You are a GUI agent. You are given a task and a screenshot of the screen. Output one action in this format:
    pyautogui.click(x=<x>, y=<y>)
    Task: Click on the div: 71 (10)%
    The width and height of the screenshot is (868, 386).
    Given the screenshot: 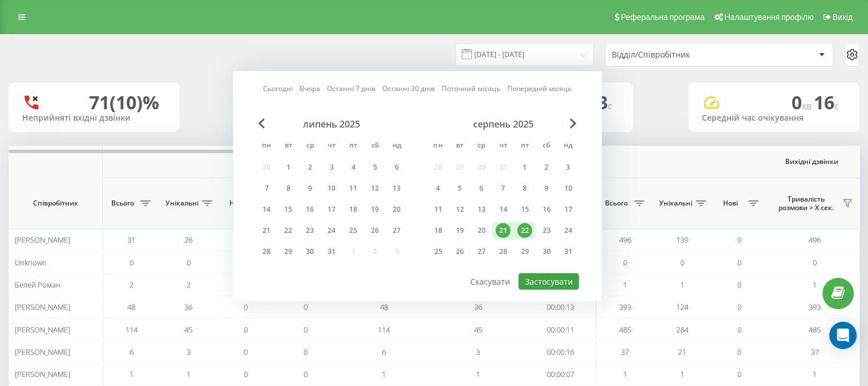 What is the action you would take?
    pyautogui.click(x=124, y=103)
    